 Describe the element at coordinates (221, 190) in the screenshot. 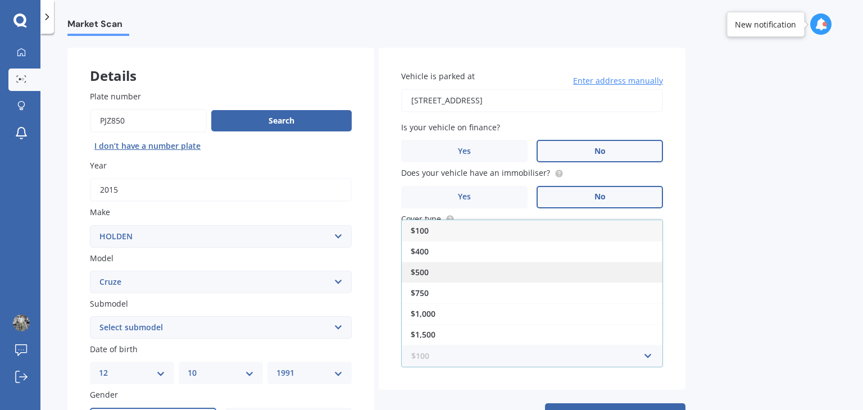

I see `input: YYYY` at that location.